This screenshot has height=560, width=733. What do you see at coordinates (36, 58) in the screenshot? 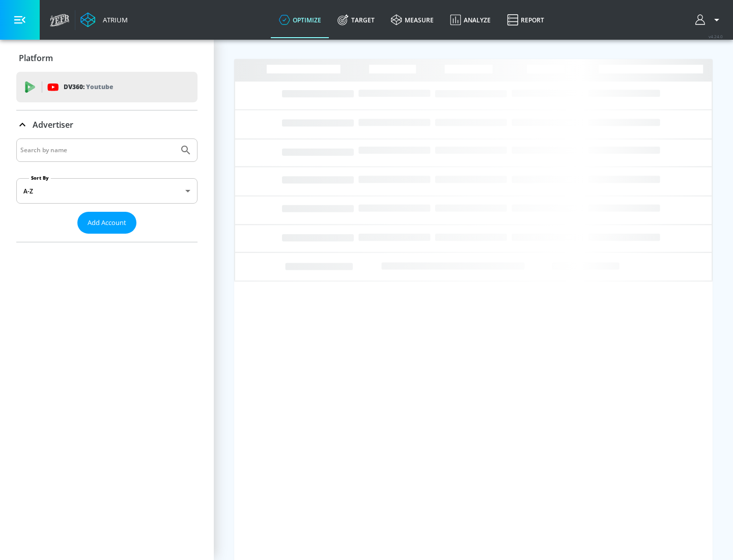
I see `p: Platform` at bounding box center [36, 58].